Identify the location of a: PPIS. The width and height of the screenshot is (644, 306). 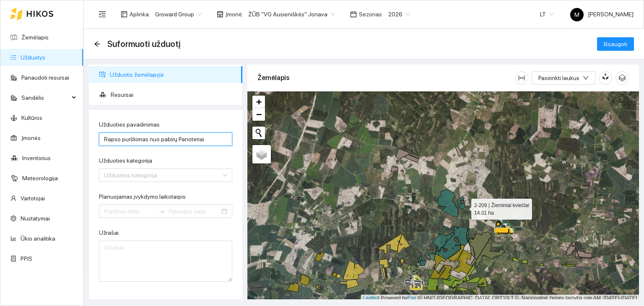
(26, 259).